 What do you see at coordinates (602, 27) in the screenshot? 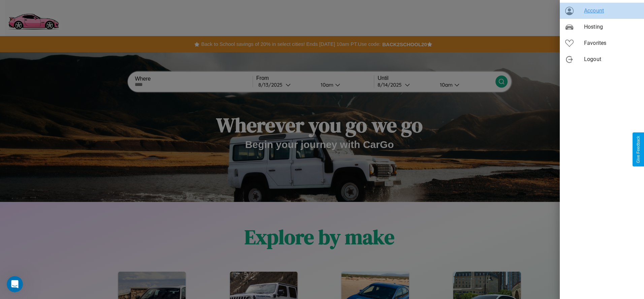
I see `div: Hosting` at bounding box center [602, 27].